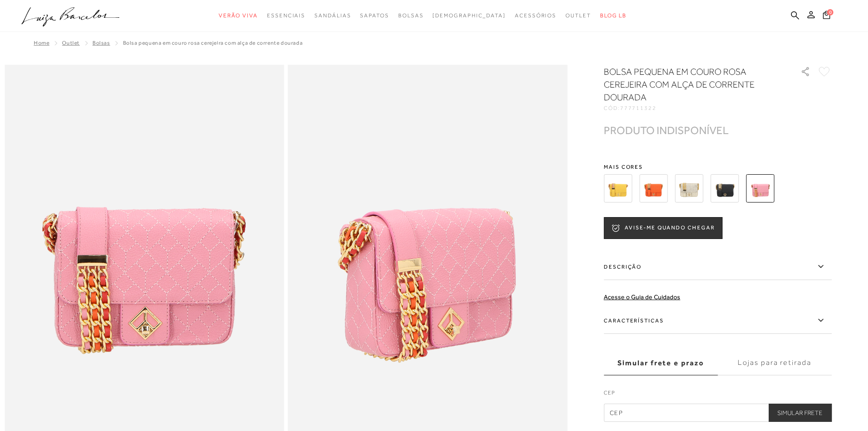 The height and width of the screenshot is (431, 868). What do you see at coordinates (642, 297) in the screenshot?
I see `a: Acesse o Guia de Cuidados` at bounding box center [642, 297].